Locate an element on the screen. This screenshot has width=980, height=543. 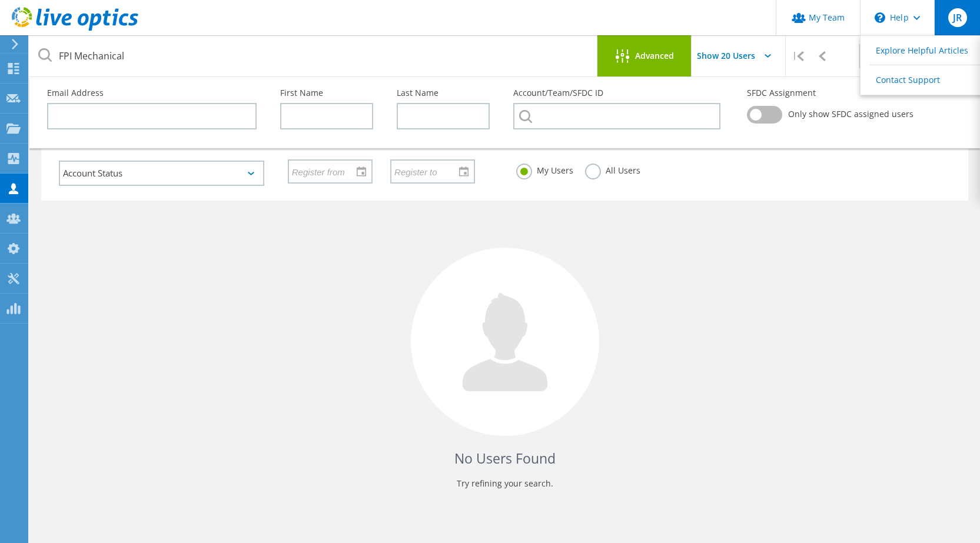
input: Register from is located at coordinates (326, 171).